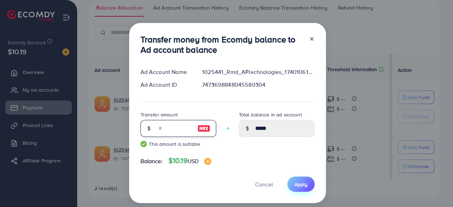 The width and height of the screenshot is (453, 207). I want to click on small: This amount is suitable, so click(178, 144).